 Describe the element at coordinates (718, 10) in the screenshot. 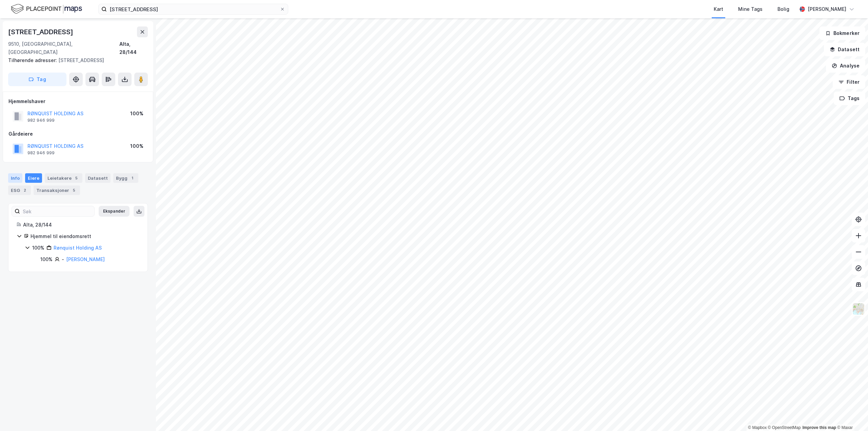

I see `div: Kart` at that location.